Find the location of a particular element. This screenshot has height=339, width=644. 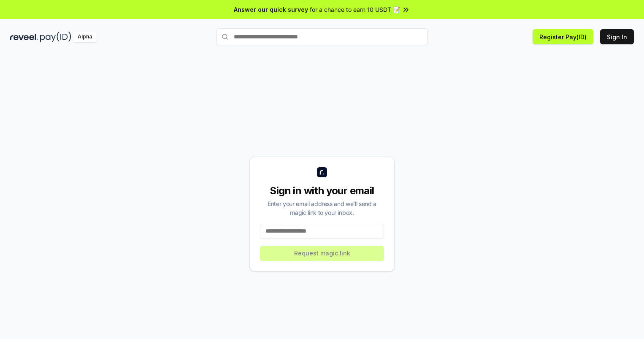

span: for a chance to earn 10 USDT 📝 is located at coordinates (355, 9).